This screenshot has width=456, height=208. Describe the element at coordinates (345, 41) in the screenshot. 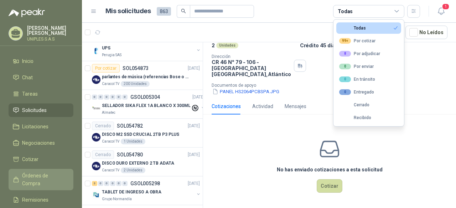

I see `div: 99+` at that location.